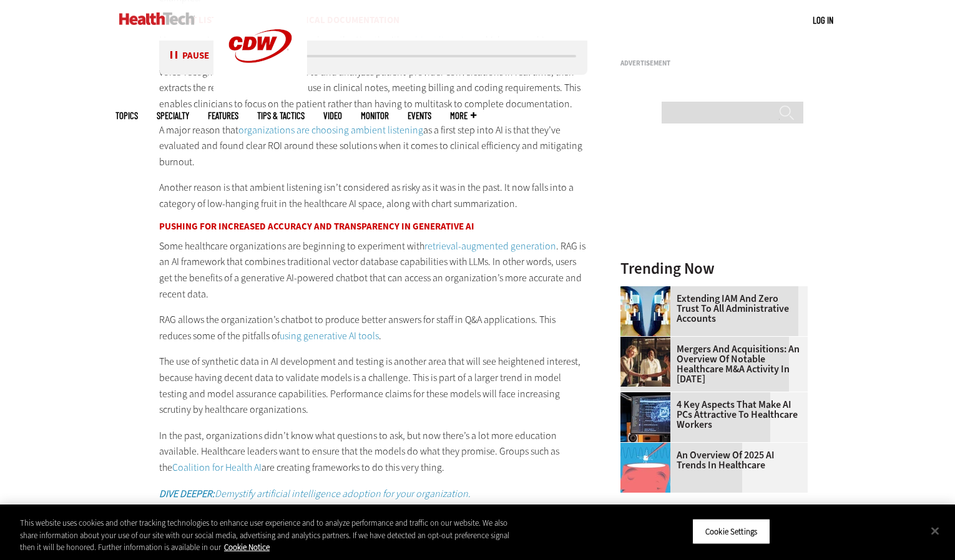 This screenshot has height=560, width=955. Describe the element at coordinates (822, 20) in the screenshot. I see `a: Log in` at that location.